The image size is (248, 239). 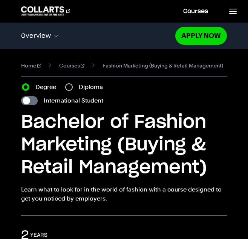 What do you see at coordinates (201, 35) in the screenshot?
I see `a: Apply Now` at bounding box center [201, 35].